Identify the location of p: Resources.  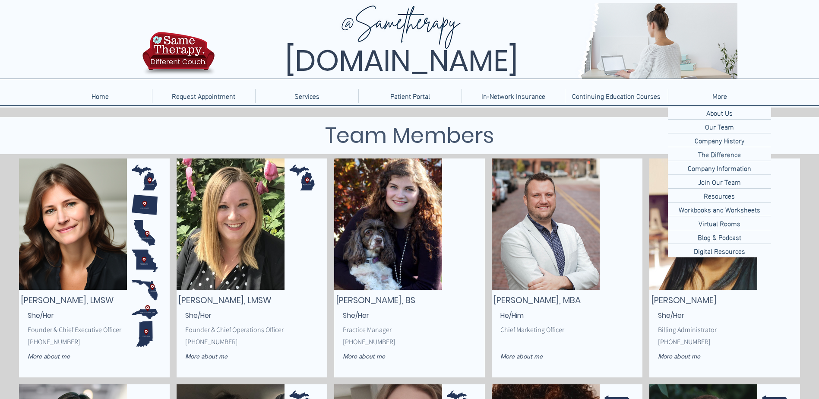
(719, 195).